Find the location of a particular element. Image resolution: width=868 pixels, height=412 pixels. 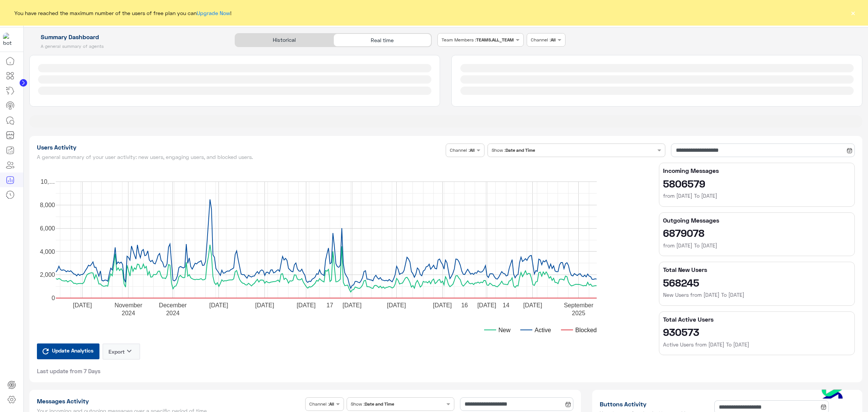

span: Last update from 7 Days is located at coordinates (69, 371).